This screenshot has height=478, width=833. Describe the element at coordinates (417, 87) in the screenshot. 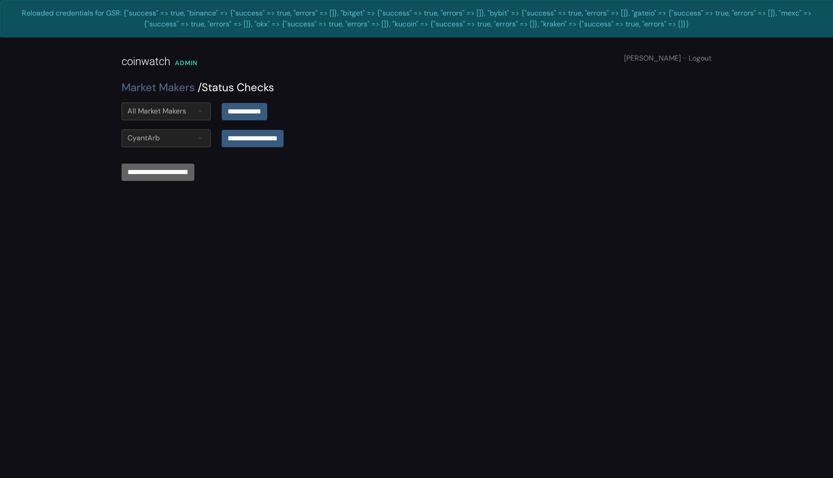

I see `div: Status Checks` at that location.